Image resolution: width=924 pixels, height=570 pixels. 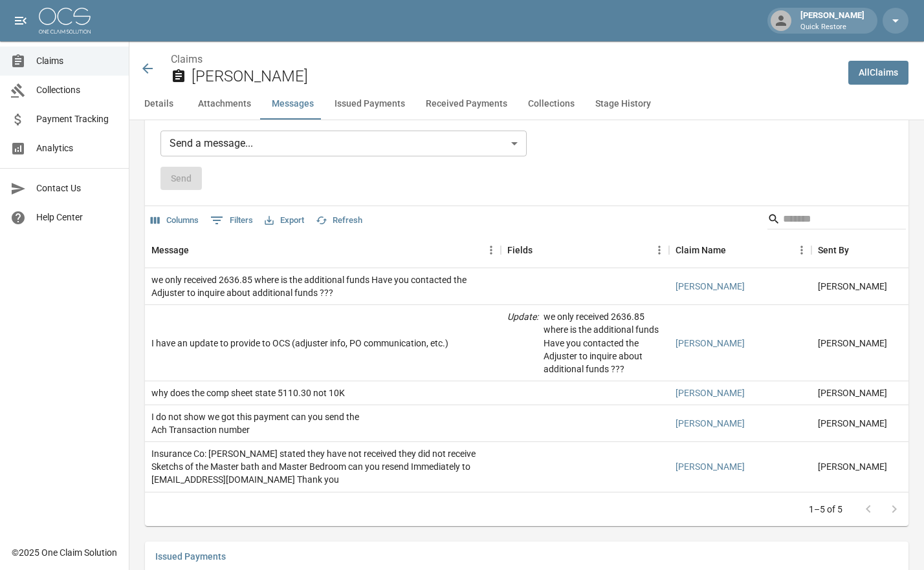 What do you see at coordinates (255, 424) in the screenshot?
I see `div: I do not show we got this payment can you send the Ach Transaction number` at bounding box center [255, 424].